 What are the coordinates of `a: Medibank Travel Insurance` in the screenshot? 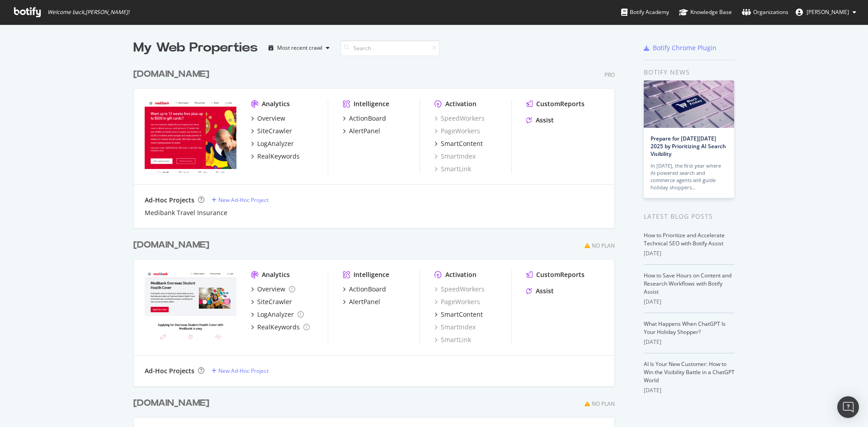 It's located at (186, 213).